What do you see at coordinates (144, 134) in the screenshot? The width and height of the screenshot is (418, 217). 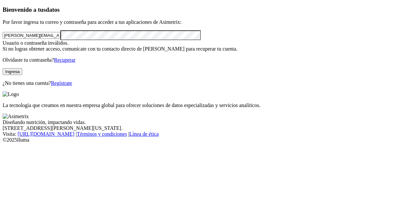 I see `a: Línea de ética` at bounding box center [144, 134].